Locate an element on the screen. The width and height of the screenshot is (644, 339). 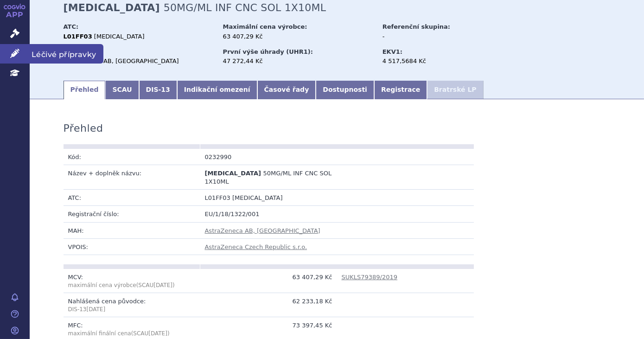
a: Dostupnosti is located at coordinates (345, 90).